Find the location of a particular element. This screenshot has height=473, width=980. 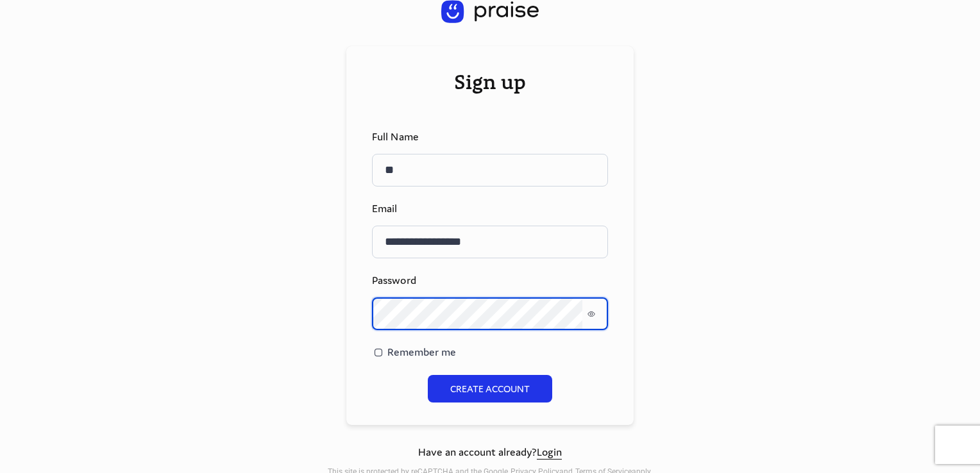

span: Have an account already? is located at coordinates (490, 452).